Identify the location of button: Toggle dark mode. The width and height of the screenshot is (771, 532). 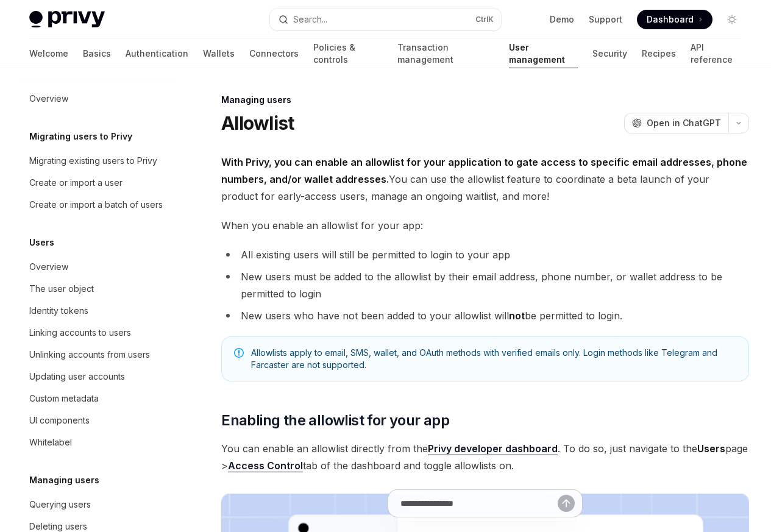
(732, 19).